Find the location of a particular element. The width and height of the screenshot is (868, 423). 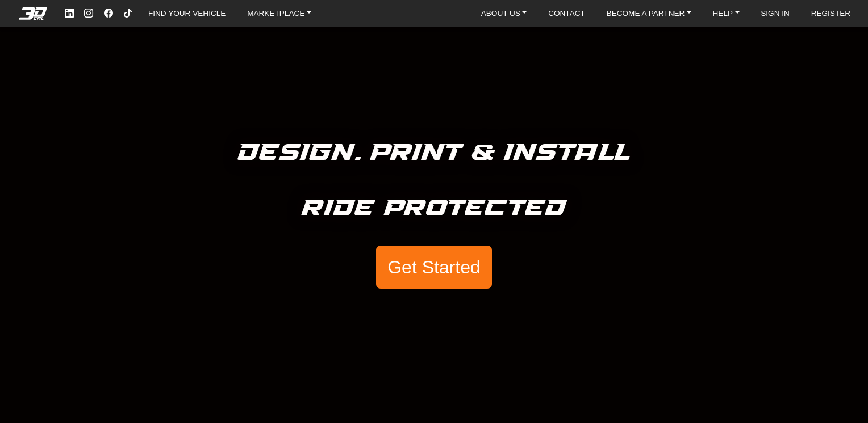

a: REGISTER is located at coordinates (831, 14).